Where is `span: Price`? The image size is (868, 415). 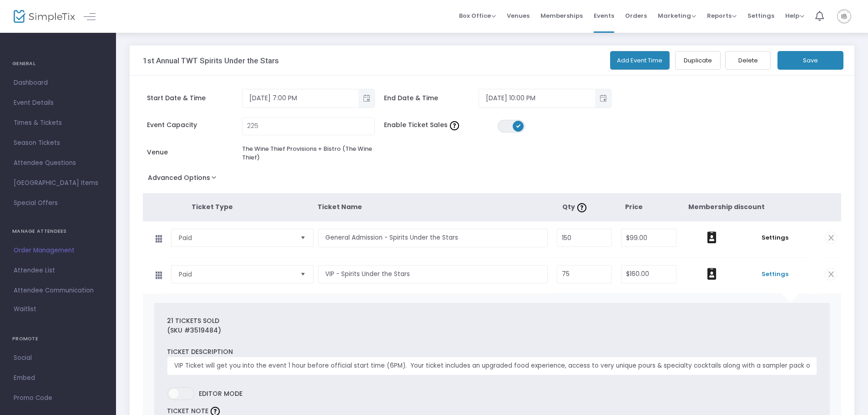
span: Price is located at coordinates (634, 207).